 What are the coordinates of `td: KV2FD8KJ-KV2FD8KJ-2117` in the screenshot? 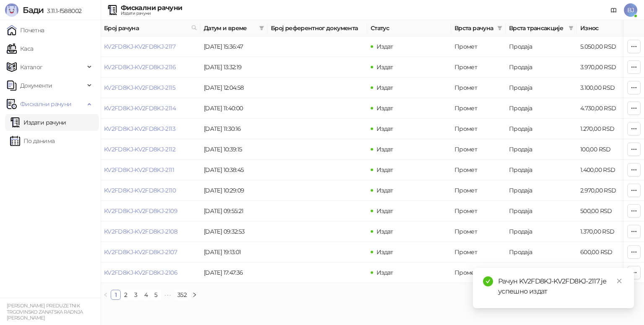 It's located at (150, 46).